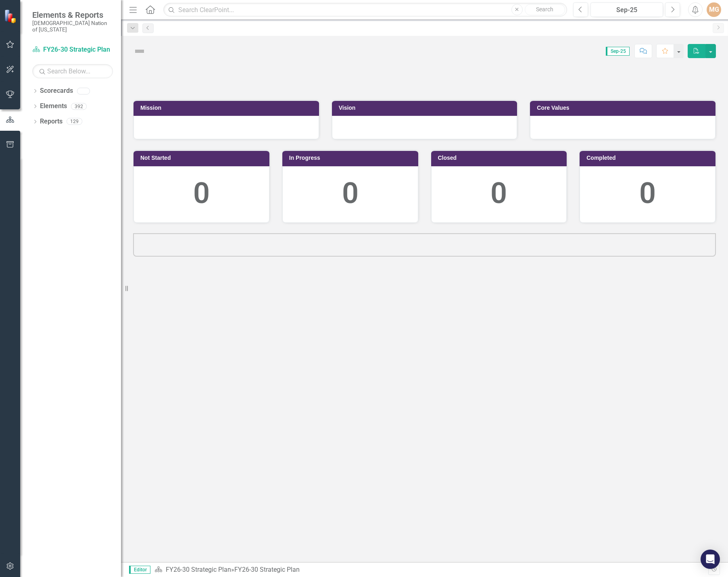  What do you see at coordinates (53, 106) in the screenshot?
I see `a: Elements` at bounding box center [53, 106].